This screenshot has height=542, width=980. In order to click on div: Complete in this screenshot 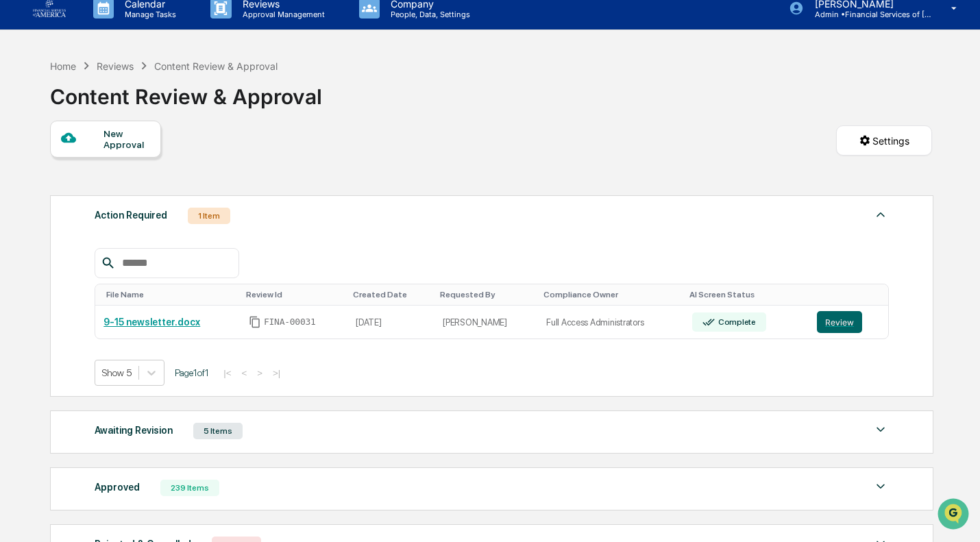, I will do `click(735, 322)`.